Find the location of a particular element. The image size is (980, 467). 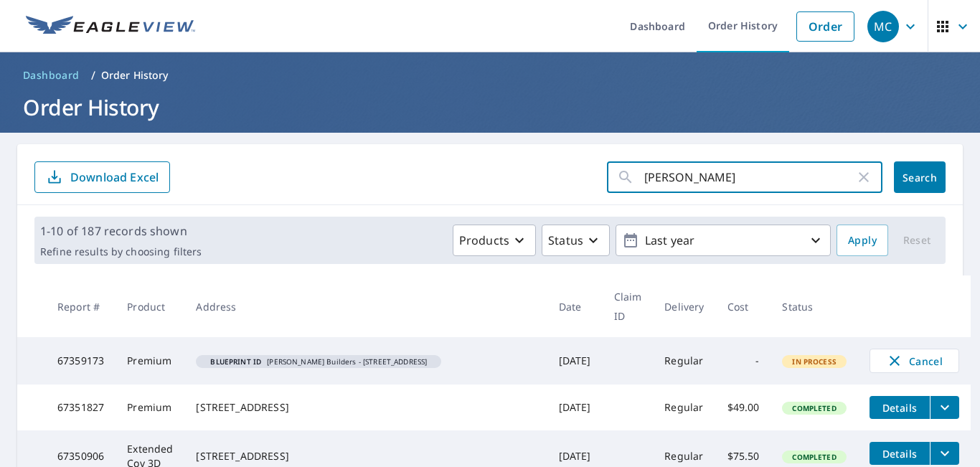

p: Refine results by choosing filters is located at coordinates (121, 252).